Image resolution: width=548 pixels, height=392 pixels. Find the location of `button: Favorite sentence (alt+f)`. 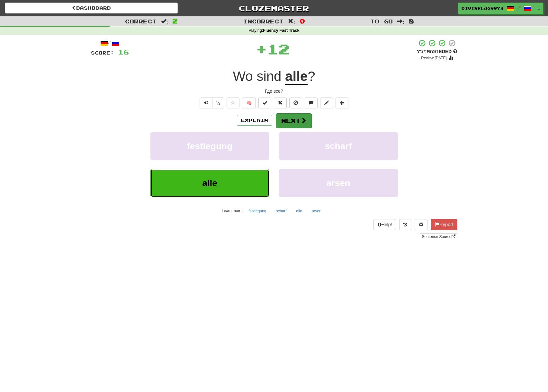

button: Favorite sentence (alt+f) is located at coordinates (233, 103).